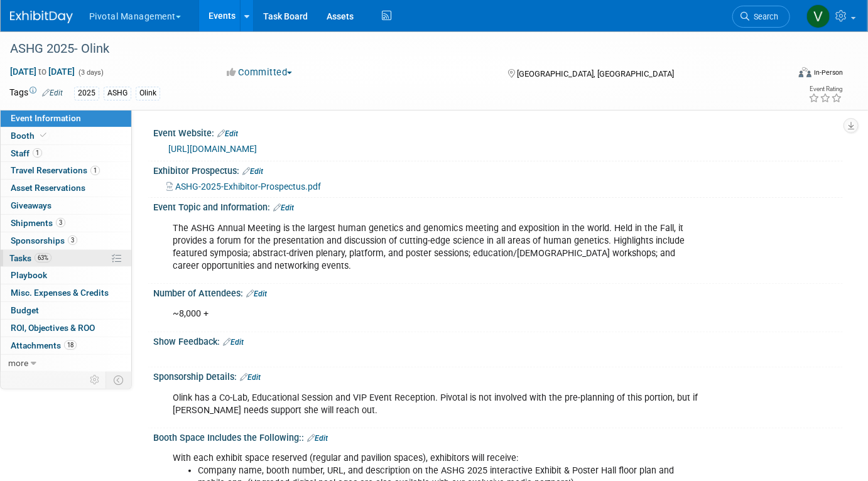 The image size is (868, 481). I want to click on span: 63%, so click(43, 257).